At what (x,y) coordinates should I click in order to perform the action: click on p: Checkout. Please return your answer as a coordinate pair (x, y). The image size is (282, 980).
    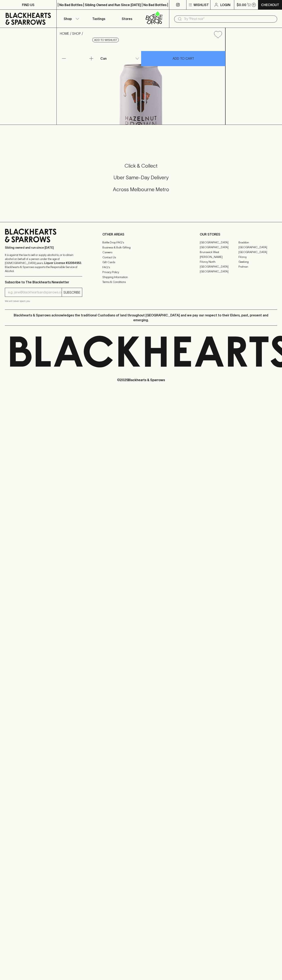
    Looking at the image, I should click on (270, 5).